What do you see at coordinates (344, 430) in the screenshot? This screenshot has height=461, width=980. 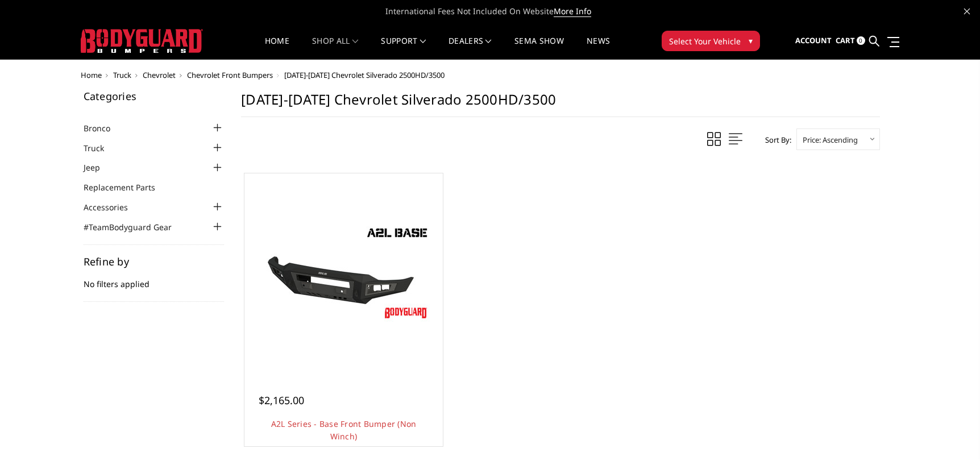 I see `a: A2L Series - Base Front Bumper (Non Winch)` at bounding box center [344, 430].